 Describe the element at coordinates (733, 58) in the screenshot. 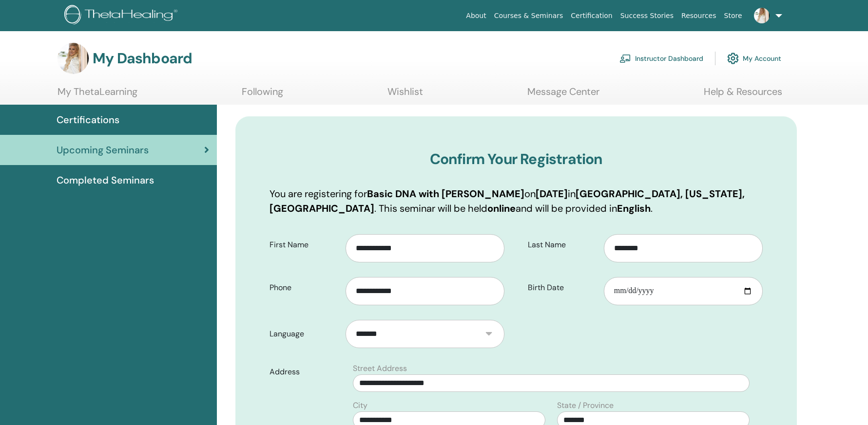

I see `img: cog.svg` at that location.